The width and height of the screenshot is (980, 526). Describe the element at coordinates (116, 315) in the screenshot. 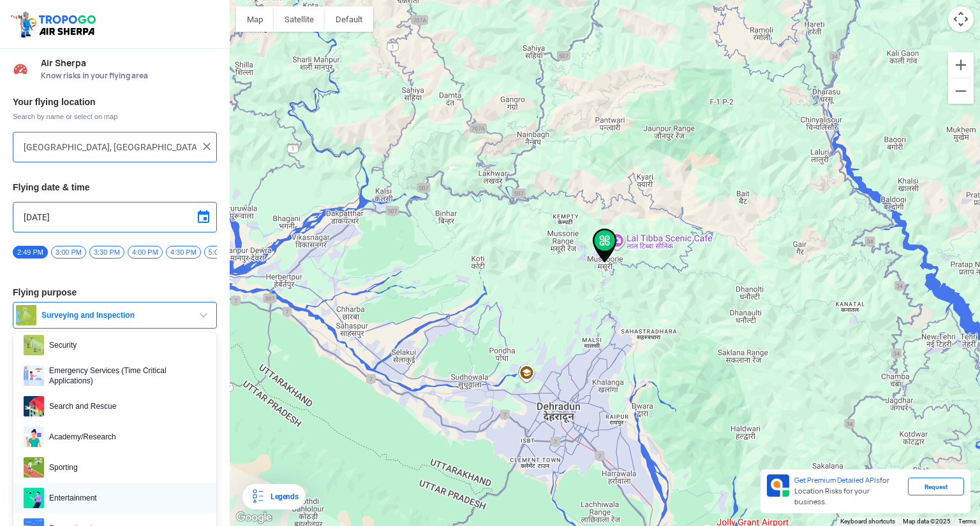

I see `span: Surveying and Inspection` at that location.